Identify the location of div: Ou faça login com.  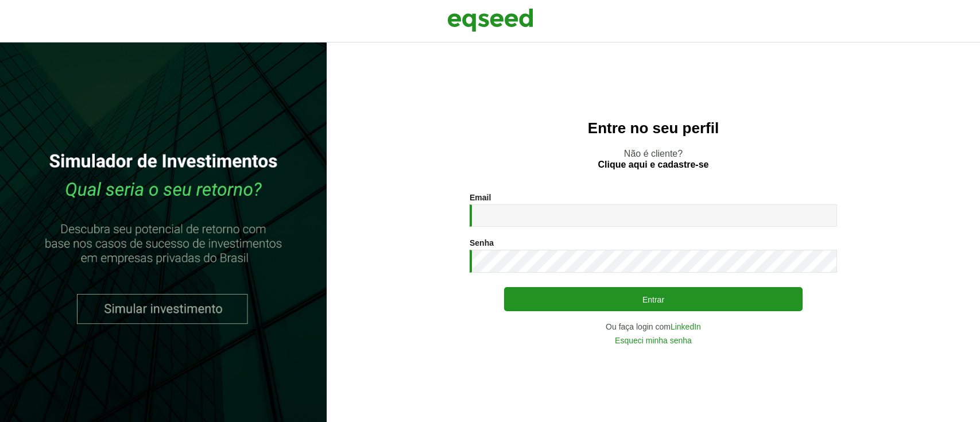
(653, 327).